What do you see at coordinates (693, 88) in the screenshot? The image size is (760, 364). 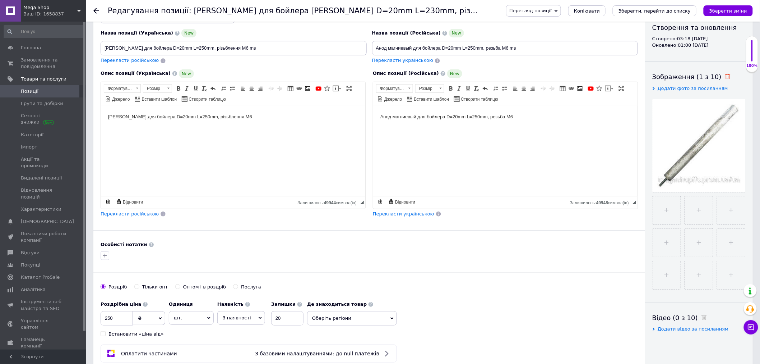 I see `span: Додати фото за посиланням` at bounding box center [693, 88].